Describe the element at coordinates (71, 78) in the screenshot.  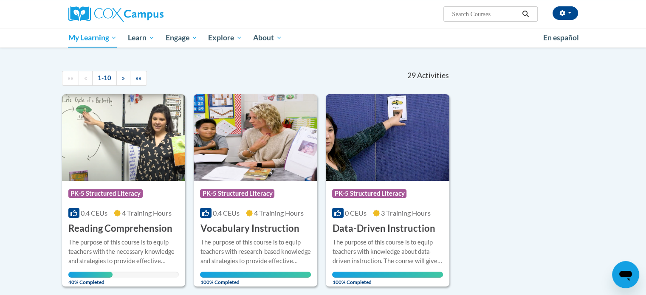
I see `a: Begining` at that location.